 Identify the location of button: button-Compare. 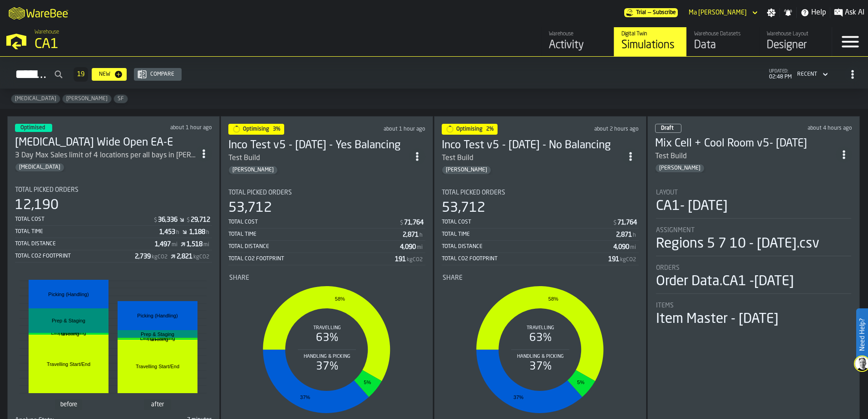
(158, 74).